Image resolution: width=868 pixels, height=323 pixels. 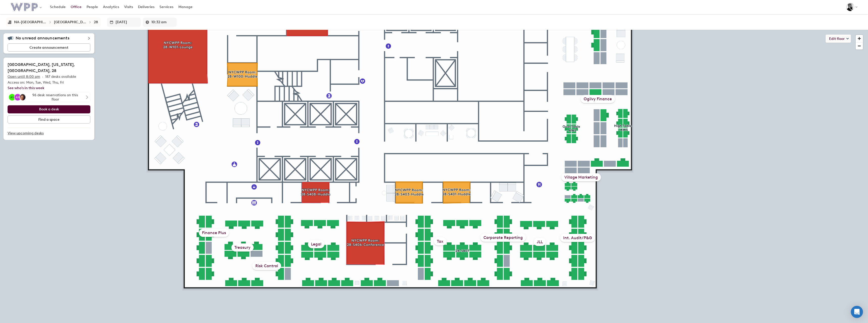 What do you see at coordinates (23, 97) in the screenshot?
I see `div: aisha durham` at bounding box center [23, 97].